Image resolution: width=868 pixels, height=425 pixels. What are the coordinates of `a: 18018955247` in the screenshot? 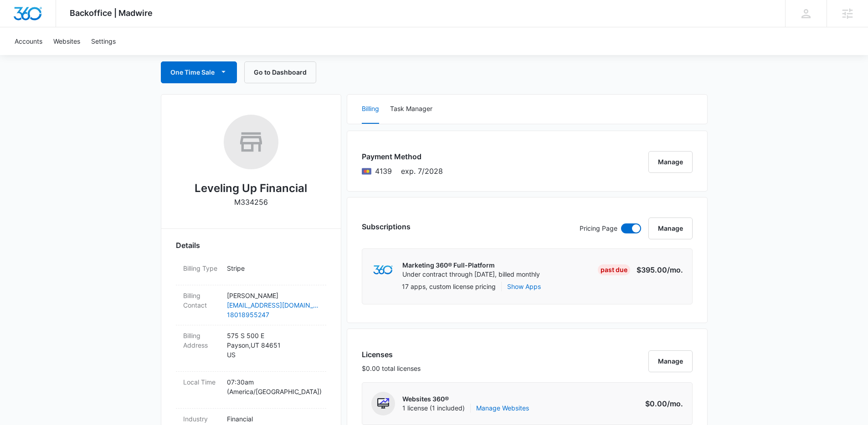 It's located at (273, 315).